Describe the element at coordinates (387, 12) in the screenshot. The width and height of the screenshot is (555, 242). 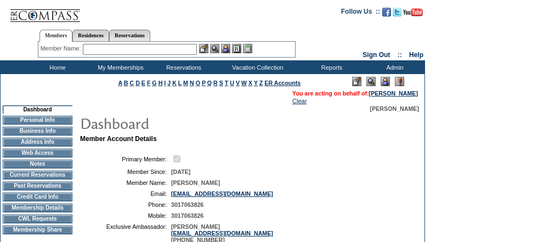
I see `img: Become our fan on Facebook` at that location.